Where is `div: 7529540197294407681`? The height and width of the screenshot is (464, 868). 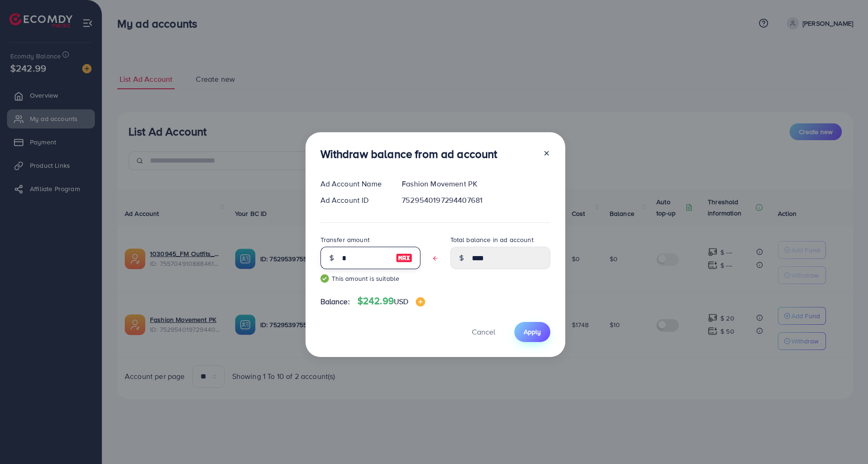 div: 7529540197294407681 is located at coordinates (475, 200).